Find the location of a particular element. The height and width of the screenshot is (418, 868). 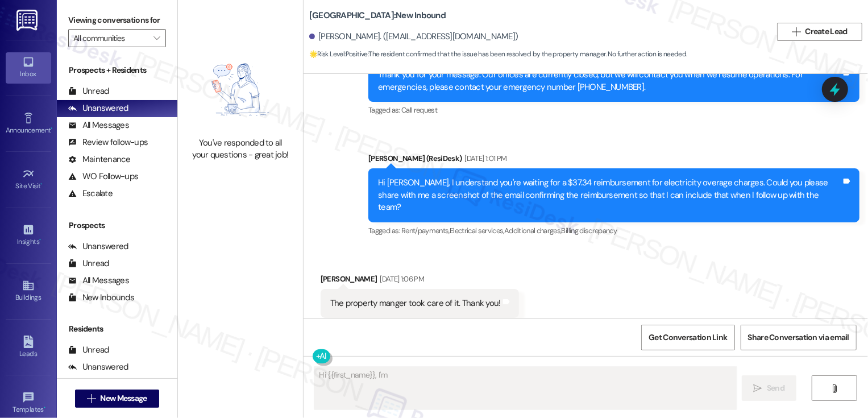

button: New Message is located at coordinates (117, 399).